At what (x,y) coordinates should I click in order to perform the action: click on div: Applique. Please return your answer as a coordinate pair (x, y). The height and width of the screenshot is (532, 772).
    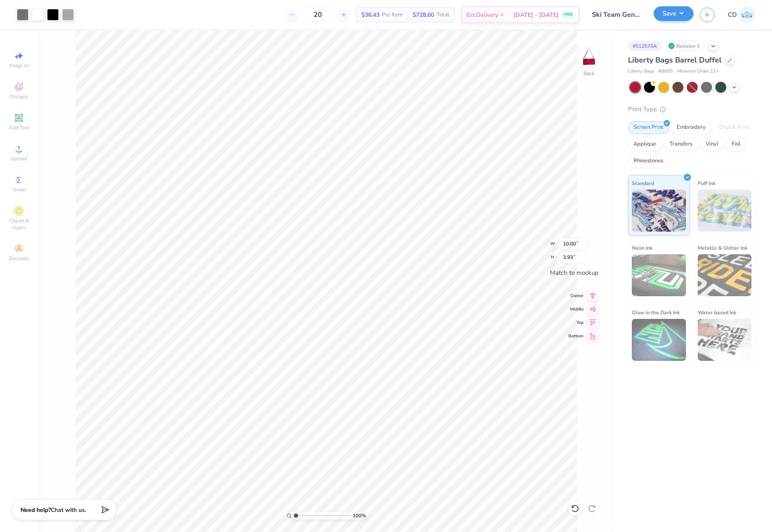
    Looking at the image, I should click on (645, 144).